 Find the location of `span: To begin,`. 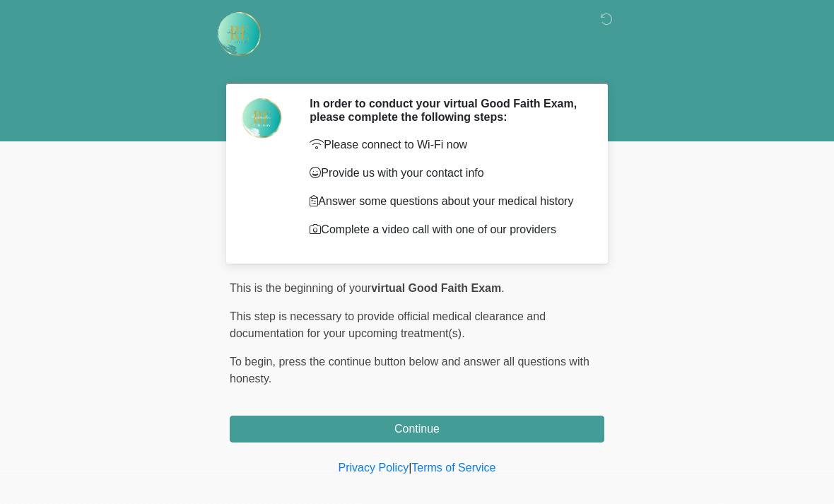

span: To begin, is located at coordinates (254, 361).